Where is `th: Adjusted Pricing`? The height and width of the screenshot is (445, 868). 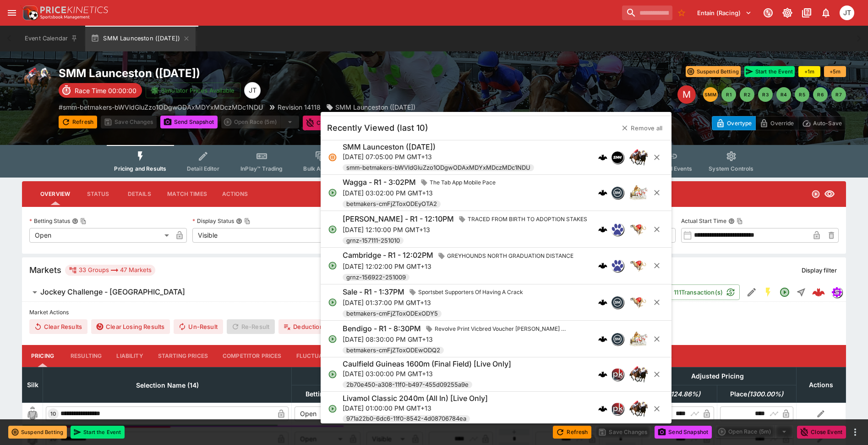
th: Adjusted Pricing is located at coordinates (717, 375).